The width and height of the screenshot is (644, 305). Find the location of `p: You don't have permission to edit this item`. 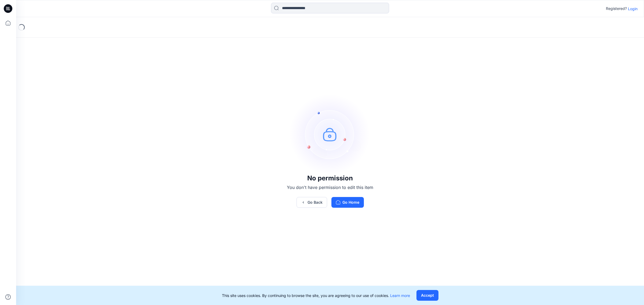

p: You don't have permission to edit this item is located at coordinates (329, 187).